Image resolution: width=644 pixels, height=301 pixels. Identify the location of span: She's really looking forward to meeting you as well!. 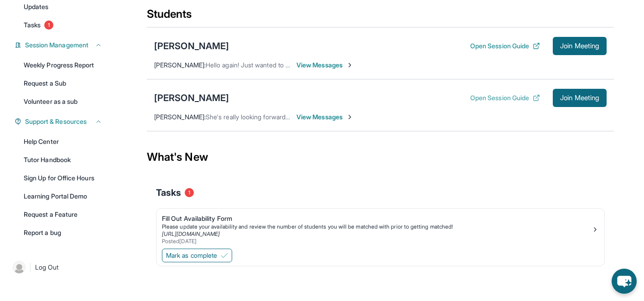
(280, 117).